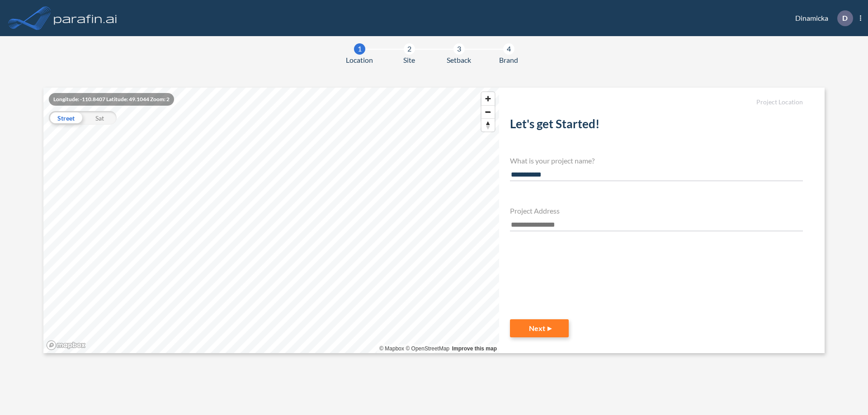 This screenshot has height=415, width=868. What do you see at coordinates (488, 98) in the screenshot?
I see `button: Zoom in` at bounding box center [488, 98].